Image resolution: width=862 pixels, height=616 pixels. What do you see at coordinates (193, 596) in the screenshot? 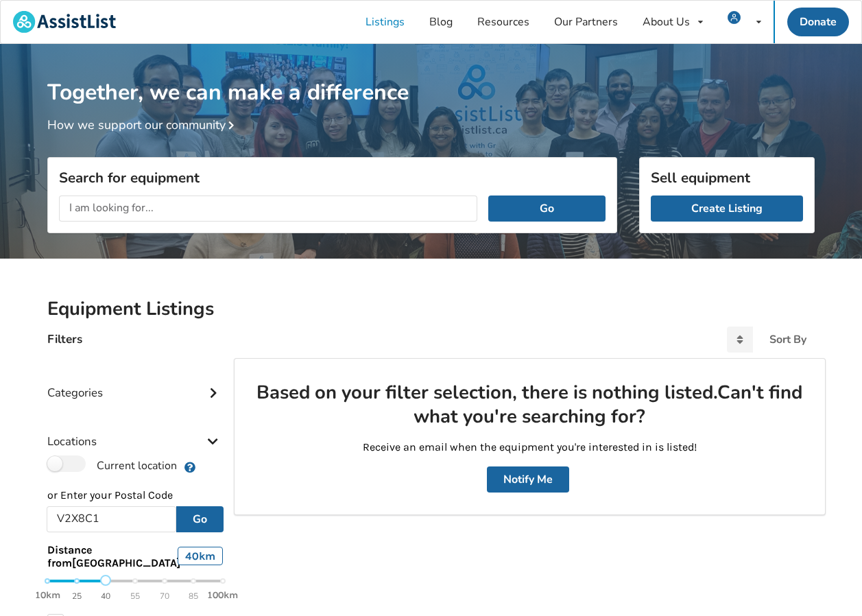
I see `span: 85` at bounding box center [193, 596].